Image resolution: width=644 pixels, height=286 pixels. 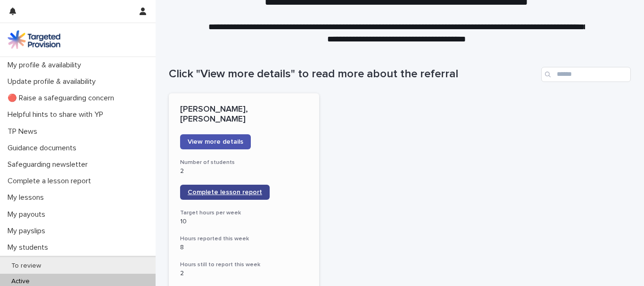 I want to click on p: Safeguarding newsletter, so click(x=49, y=165).